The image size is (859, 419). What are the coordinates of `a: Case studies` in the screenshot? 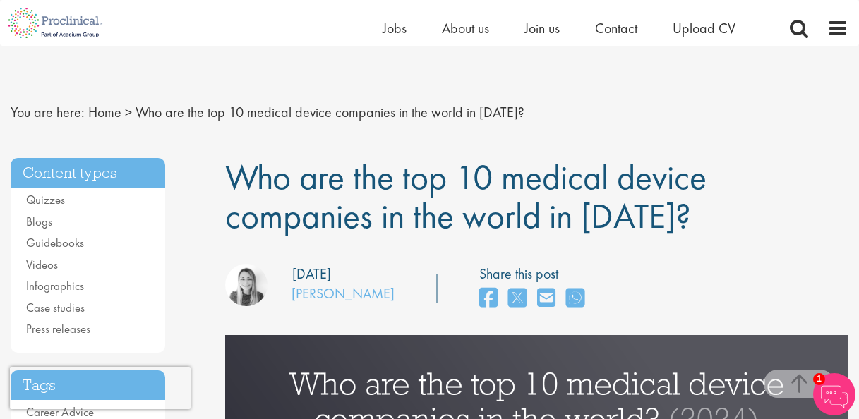 It's located at (55, 308).